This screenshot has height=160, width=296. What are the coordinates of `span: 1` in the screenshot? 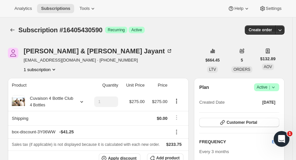 It's located at (290, 133).